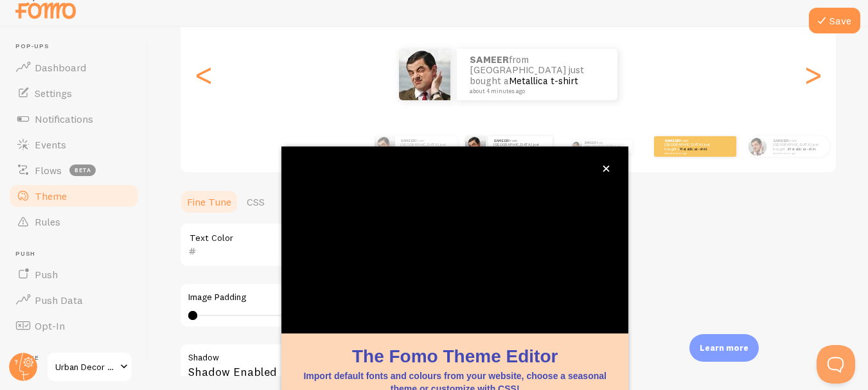  Describe the element at coordinates (74, 222) in the screenshot. I see `a: Rules` at that location.